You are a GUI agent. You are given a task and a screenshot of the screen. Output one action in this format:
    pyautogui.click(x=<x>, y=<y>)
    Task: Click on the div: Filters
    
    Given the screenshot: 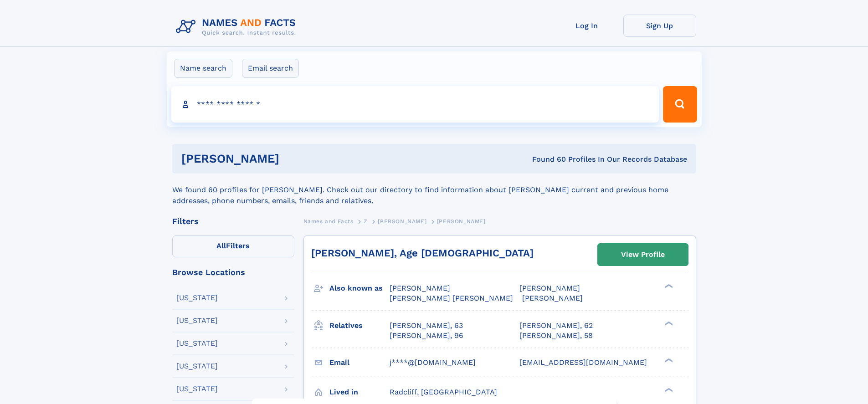 What is the action you would take?
    pyautogui.click(x=233, y=222)
    